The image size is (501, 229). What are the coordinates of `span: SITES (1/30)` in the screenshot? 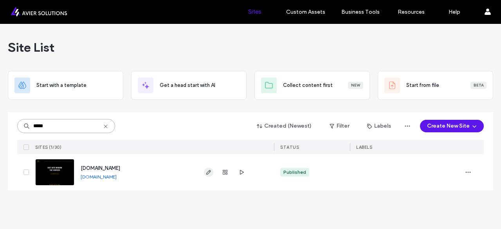 It's located at (48, 147).